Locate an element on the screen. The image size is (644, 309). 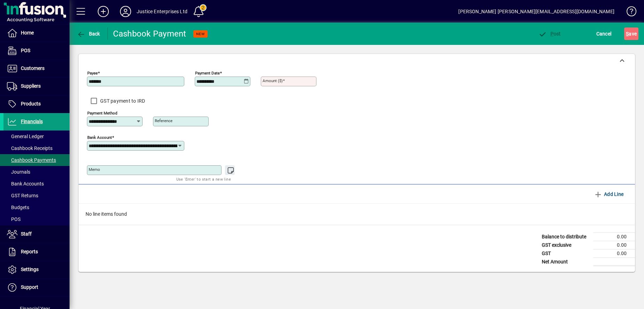
span: Back is located at coordinates (89, 34).